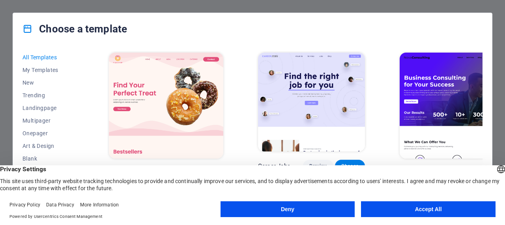  Describe the element at coordinates (48, 108) in the screenshot. I see `span: Landingpage` at that location.